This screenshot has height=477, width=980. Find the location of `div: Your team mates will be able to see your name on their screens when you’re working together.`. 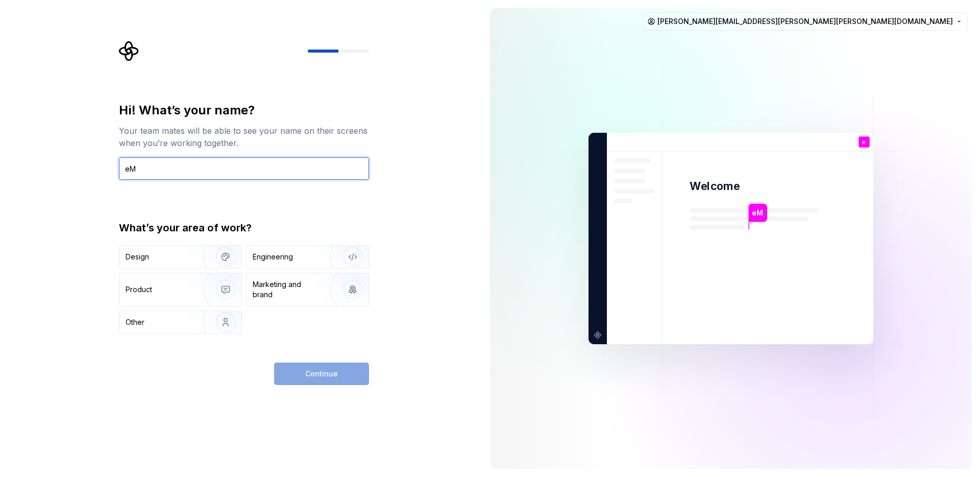

div: Your team mates will be able to see your name on their screens when you’re working together. is located at coordinates (244, 137).